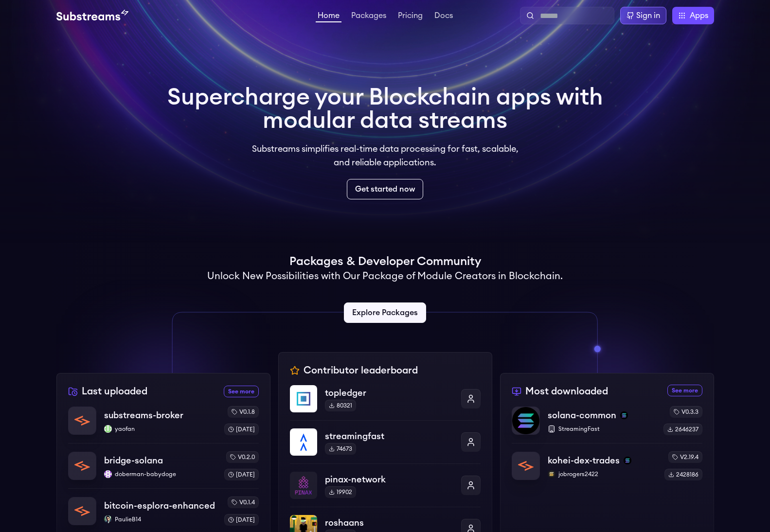 This screenshot has height=532, width=770. What do you see at coordinates (160, 474) in the screenshot?
I see `p: doberman-babydoge` at bounding box center [160, 474].